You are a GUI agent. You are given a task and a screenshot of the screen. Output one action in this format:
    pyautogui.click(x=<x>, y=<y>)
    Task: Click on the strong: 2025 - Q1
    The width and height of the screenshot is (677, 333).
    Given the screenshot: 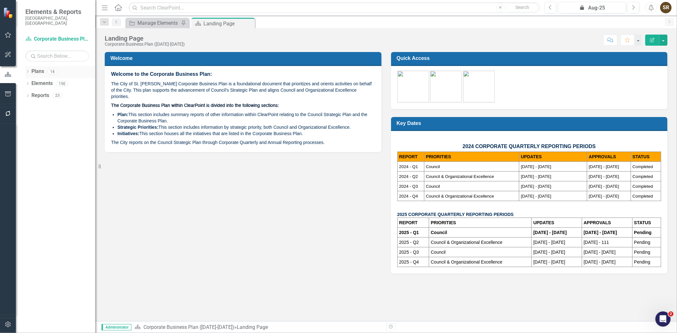 What is the action you would take?
    pyautogui.click(x=409, y=233)
    